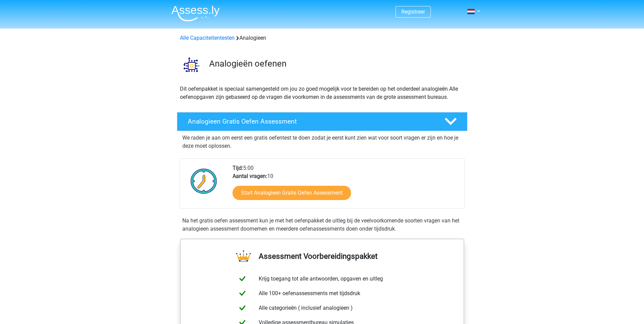 The image size is (644, 324). I want to click on a: Start Analogieen Gratis Oefen Assessment, so click(291, 193).